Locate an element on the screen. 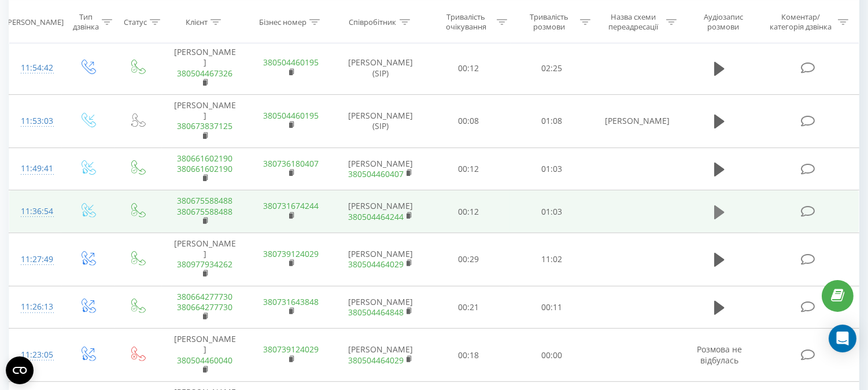 The image size is (868, 390). a: 380731674244 is located at coordinates (291, 205).